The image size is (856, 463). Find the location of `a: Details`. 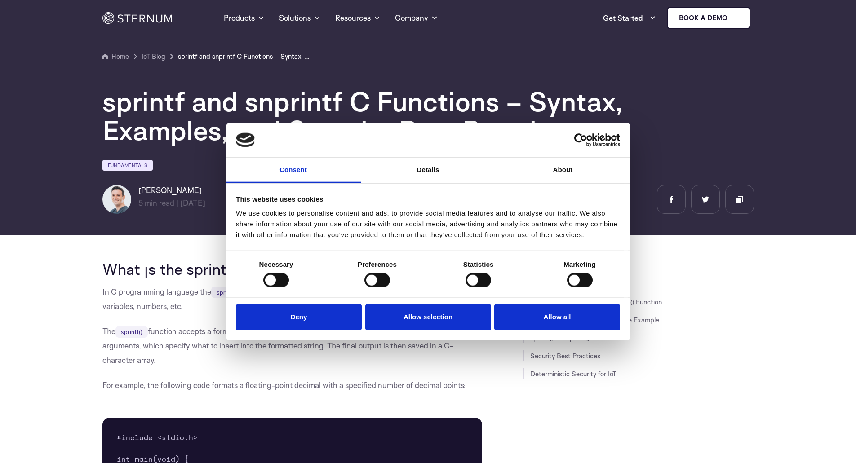

a: Details is located at coordinates (428, 170).